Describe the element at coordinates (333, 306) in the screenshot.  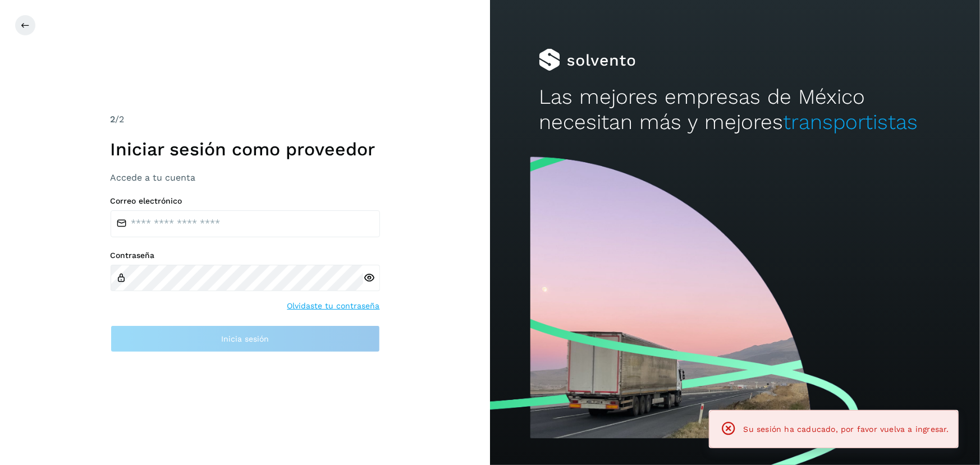
I see `a: Olvidaste tu contraseña` at that location.